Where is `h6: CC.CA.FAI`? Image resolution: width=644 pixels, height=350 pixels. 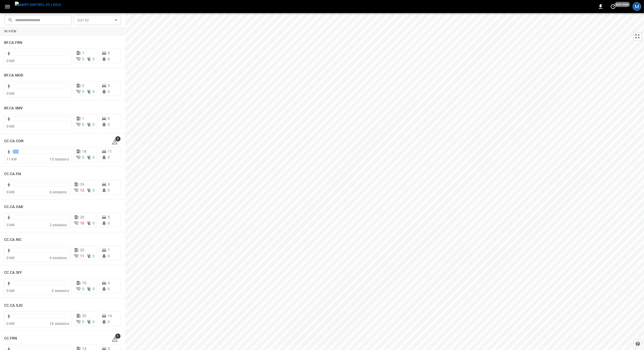 h6: CC.CA.FAI is located at coordinates (12, 174).